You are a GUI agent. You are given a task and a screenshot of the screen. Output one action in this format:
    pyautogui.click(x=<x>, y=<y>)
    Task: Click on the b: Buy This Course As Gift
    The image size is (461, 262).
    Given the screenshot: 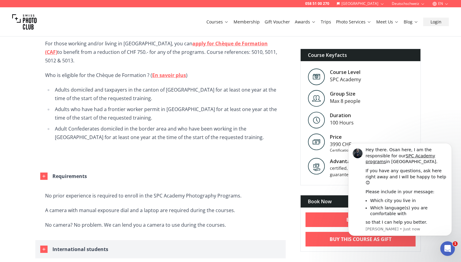 What is the action you would take?
    pyautogui.click(x=360, y=240)
    